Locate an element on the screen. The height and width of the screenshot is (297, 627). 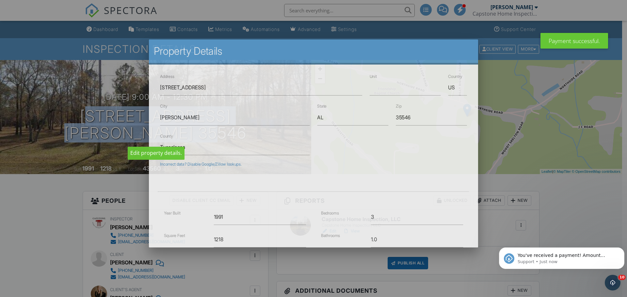
span: You've received a payment! Amount $838.35 Fee $0.00 Net $838.35 Transaction # Inspection [STREET_... is located at coordinates (65, 31).